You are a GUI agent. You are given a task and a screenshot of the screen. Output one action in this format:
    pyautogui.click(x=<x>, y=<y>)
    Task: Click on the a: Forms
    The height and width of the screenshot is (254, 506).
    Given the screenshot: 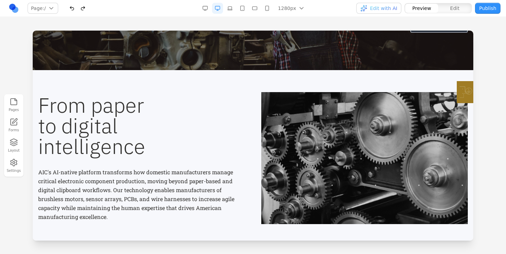 What is the action you would take?
    pyautogui.click(x=14, y=125)
    